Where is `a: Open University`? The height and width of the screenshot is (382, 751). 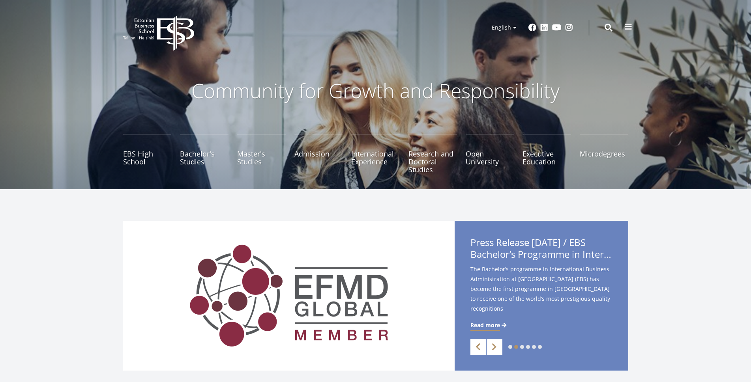 a: Open University is located at coordinates (489, 154).